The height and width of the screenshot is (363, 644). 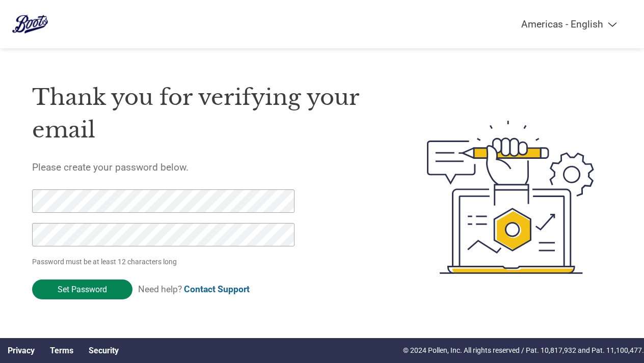 What do you see at coordinates (104, 350) in the screenshot?
I see `a: Security` at bounding box center [104, 350].